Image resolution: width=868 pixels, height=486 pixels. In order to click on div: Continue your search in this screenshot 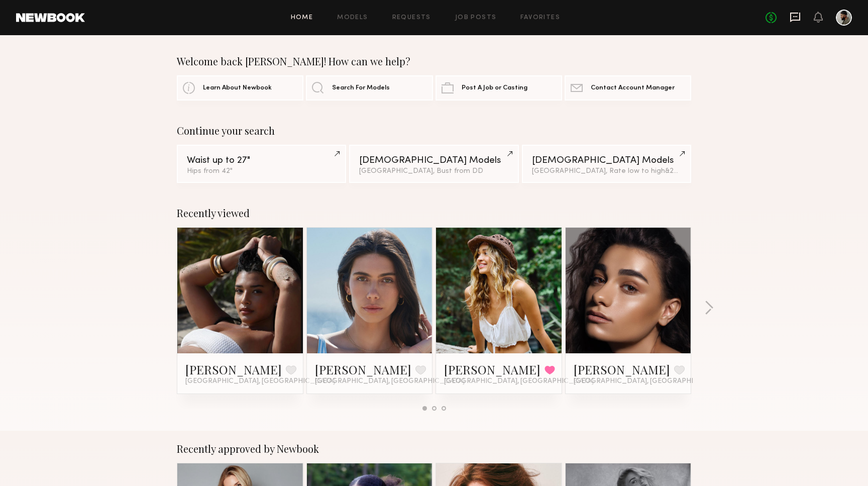, I will do `click(434, 131)`.